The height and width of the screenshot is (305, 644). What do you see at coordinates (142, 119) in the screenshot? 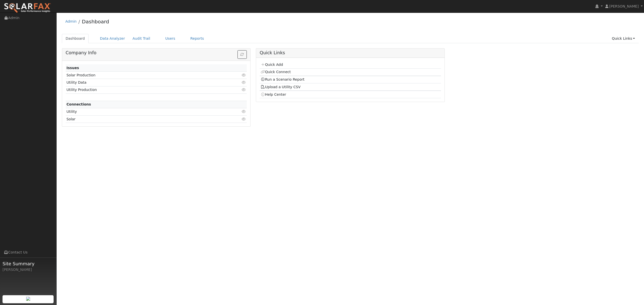
I see `td: Solar` at bounding box center [142, 119].